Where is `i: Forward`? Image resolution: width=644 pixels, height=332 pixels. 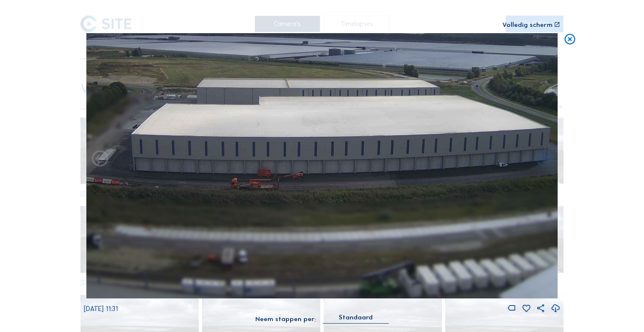 i: Forward is located at coordinates (100, 159).